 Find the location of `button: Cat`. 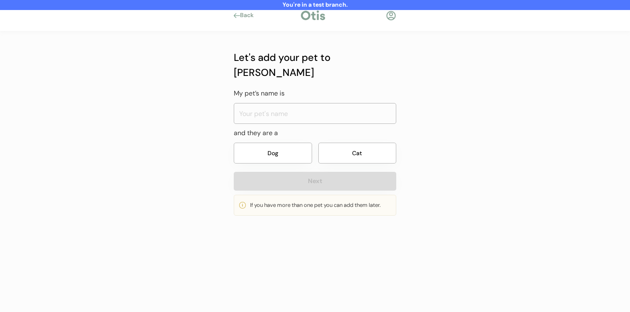

button: Cat is located at coordinates (357, 153).